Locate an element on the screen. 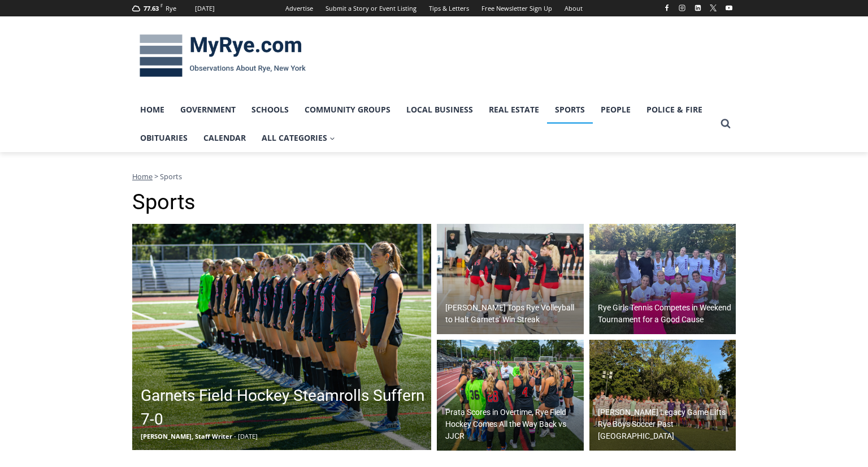 This screenshot has height=467, width=868. a: Community Groups is located at coordinates (347, 110).